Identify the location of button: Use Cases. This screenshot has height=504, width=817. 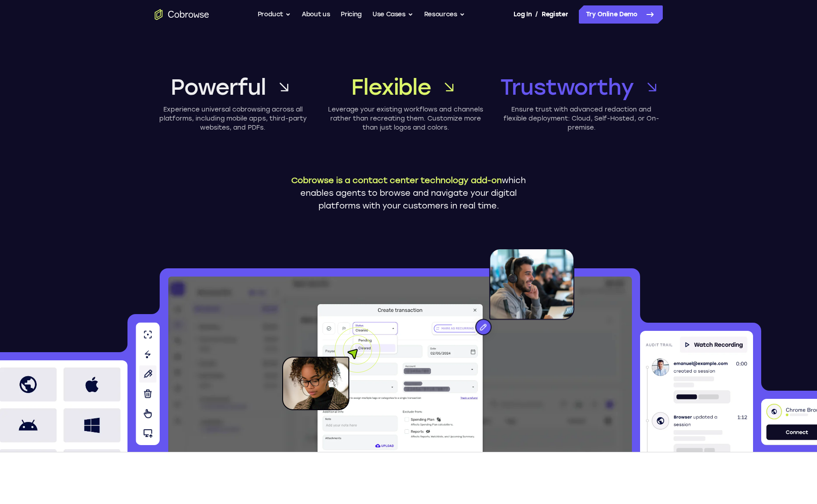
(393, 15).